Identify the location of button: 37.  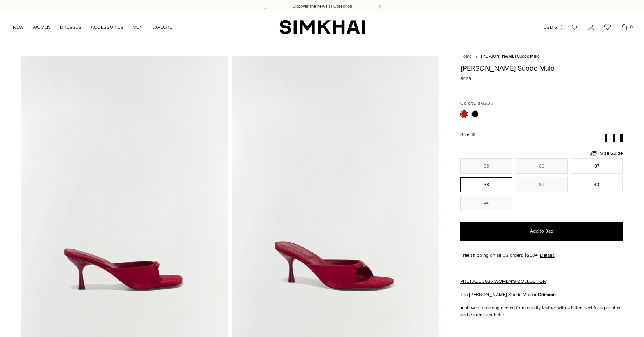
(597, 166).